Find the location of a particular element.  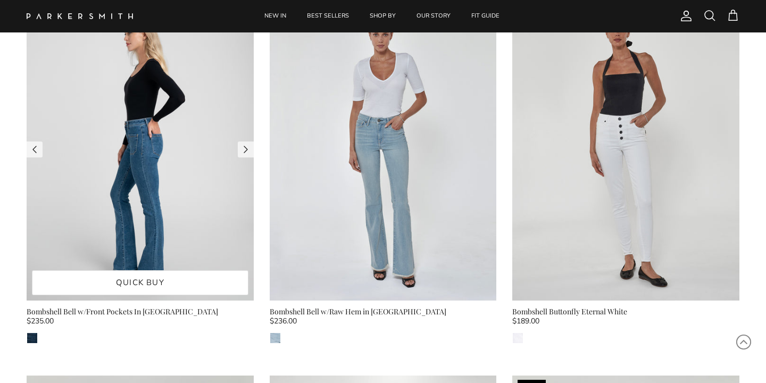

img: Pacific is located at coordinates (32, 338).